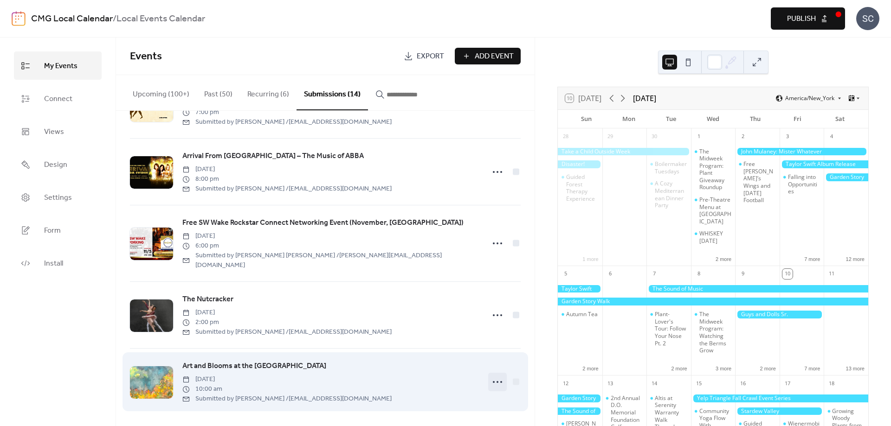 This screenshot has height=426, width=891. What do you see at coordinates (831, 137) in the screenshot?
I see `div: 4` at bounding box center [831, 137].